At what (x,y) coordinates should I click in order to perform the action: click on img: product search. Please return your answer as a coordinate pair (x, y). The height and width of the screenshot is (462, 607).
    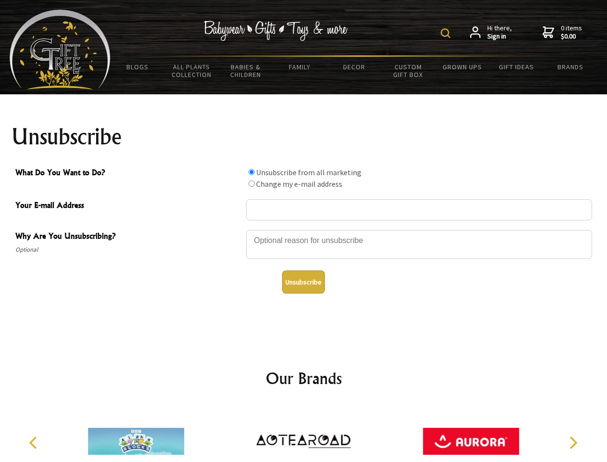
    Looking at the image, I should click on (446, 33).